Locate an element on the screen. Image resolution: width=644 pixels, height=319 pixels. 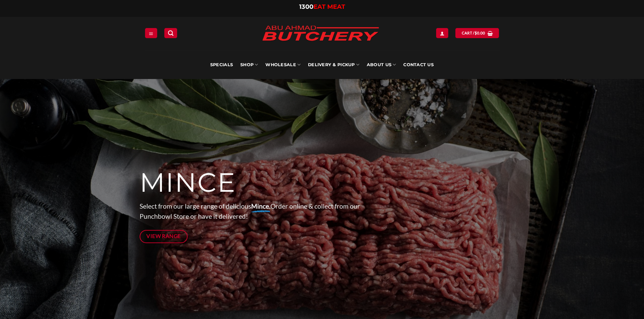
strong: Mince. is located at coordinates (261, 206).